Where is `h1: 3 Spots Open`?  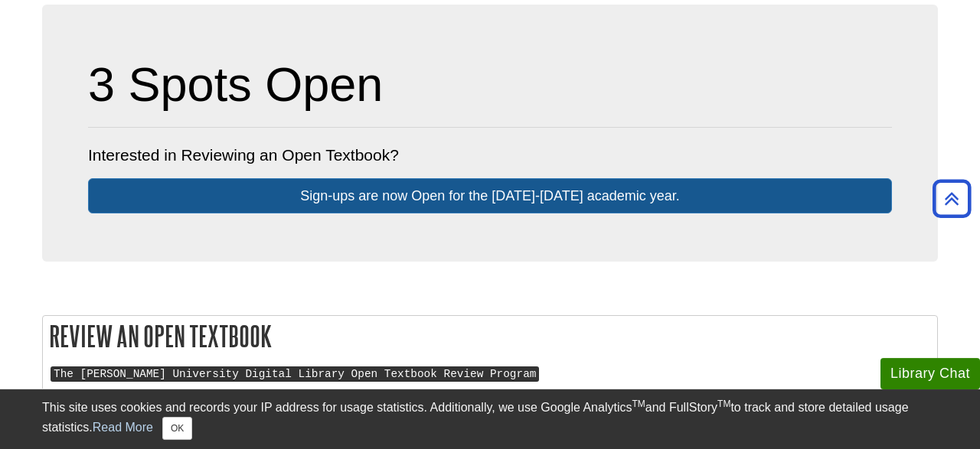 h1: 3 Spots Open is located at coordinates (490, 84).